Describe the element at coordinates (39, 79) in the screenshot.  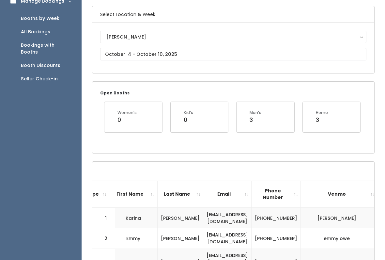
I see `div: Seller Check-in` at that location.